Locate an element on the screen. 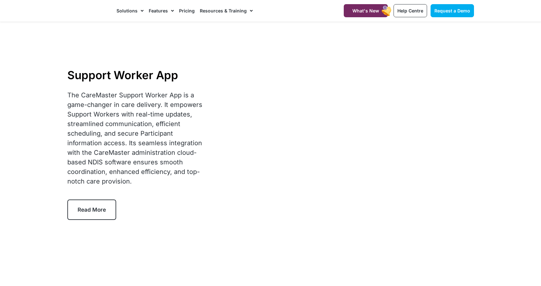 This screenshot has width=541, height=286. span: Help Centre is located at coordinates (411, 11).